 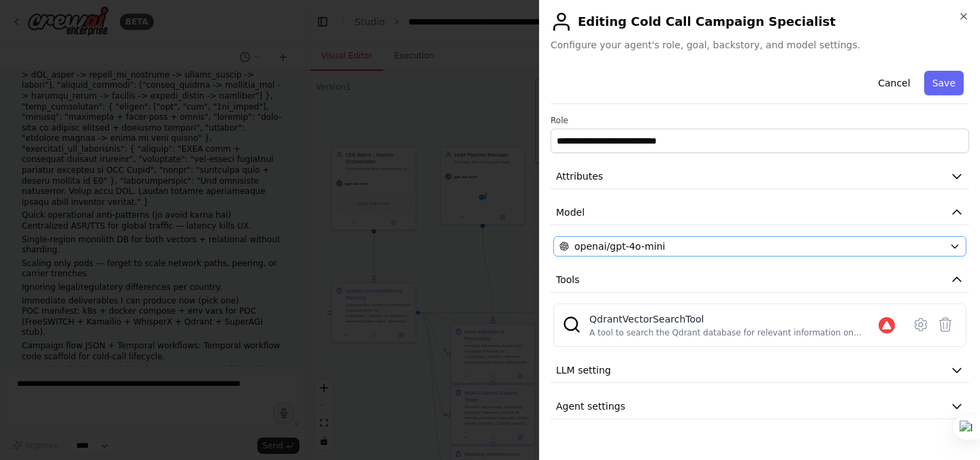 What do you see at coordinates (759, 22) in the screenshot?
I see `h2: Editing Cold Call Campaign Specialist` at bounding box center [759, 22].